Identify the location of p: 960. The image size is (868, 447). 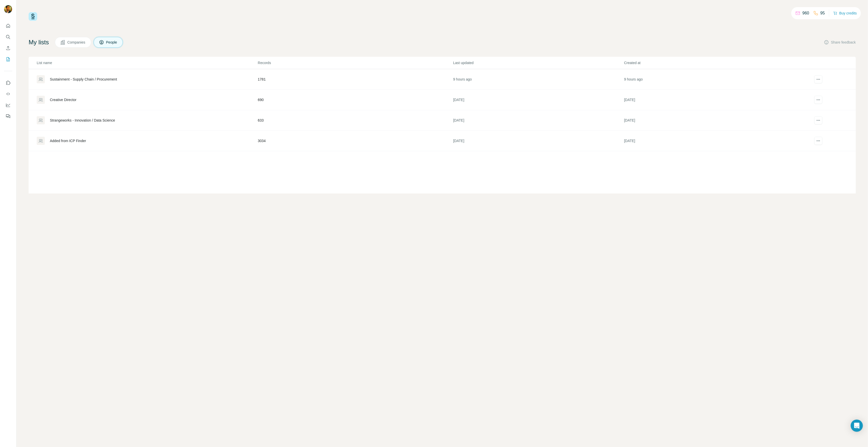
(806, 13).